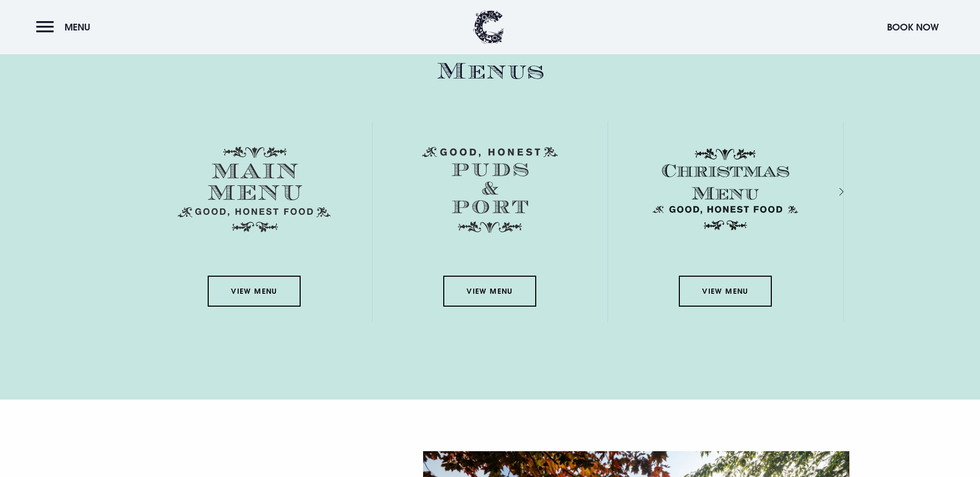 The width and height of the screenshot is (980, 477). What do you see at coordinates (490, 190) in the screenshot?
I see `img: Menu puds and port` at bounding box center [490, 190].